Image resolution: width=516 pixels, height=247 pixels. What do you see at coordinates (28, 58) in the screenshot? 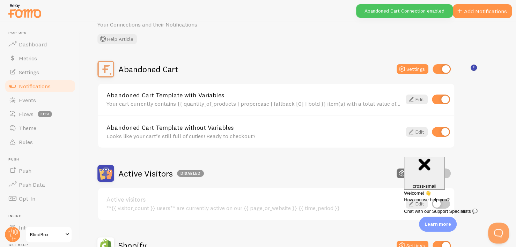
I see `span: Metrics` at bounding box center [28, 58].